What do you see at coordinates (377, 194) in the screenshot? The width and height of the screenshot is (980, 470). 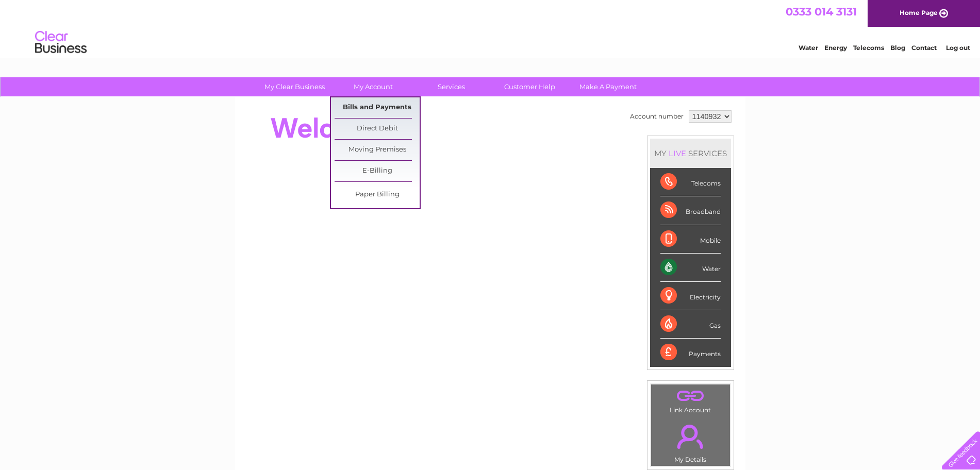 I see `a: Paper Billing` at bounding box center [377, 194].